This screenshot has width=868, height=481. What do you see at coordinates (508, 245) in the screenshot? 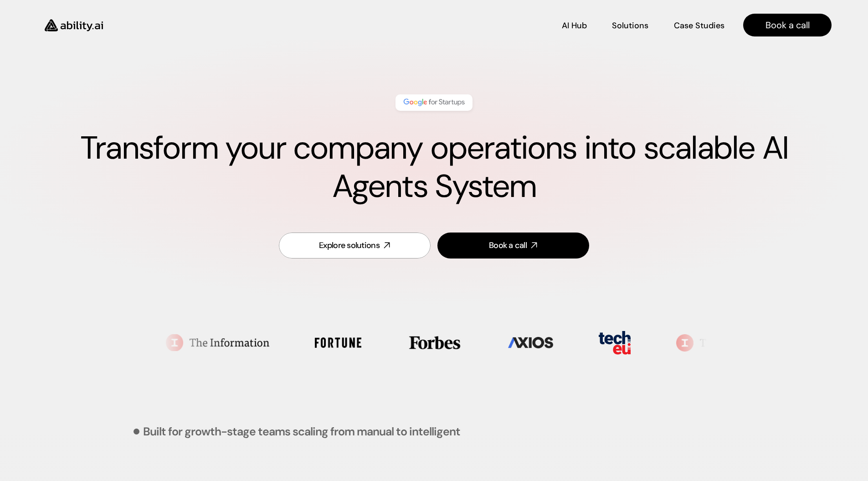
I see `div: Book a call` at bounding box center [508, 245].